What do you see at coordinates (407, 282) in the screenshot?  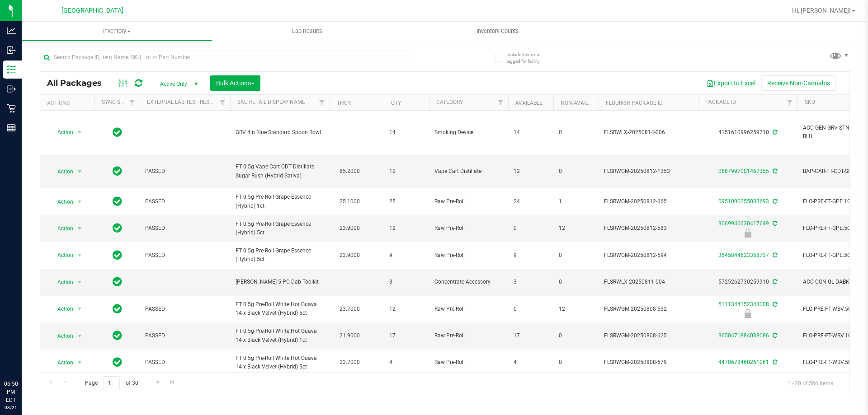 I see `span: 3` at bounding box center [407, 282].